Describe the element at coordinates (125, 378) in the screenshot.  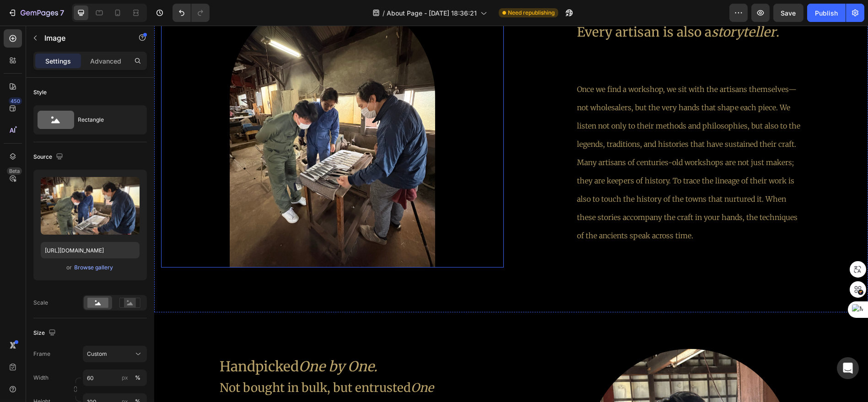
I see `div: px` at that location.